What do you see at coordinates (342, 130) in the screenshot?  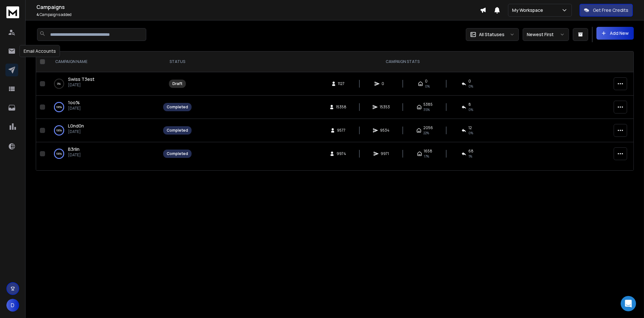 I see `span: 9577` at bounding box center [342, 130].